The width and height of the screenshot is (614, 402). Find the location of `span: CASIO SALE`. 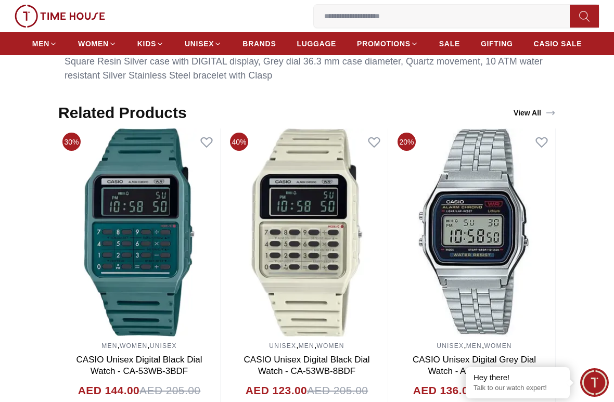

span: CASIO SALE is located at coordinates (558, 44).